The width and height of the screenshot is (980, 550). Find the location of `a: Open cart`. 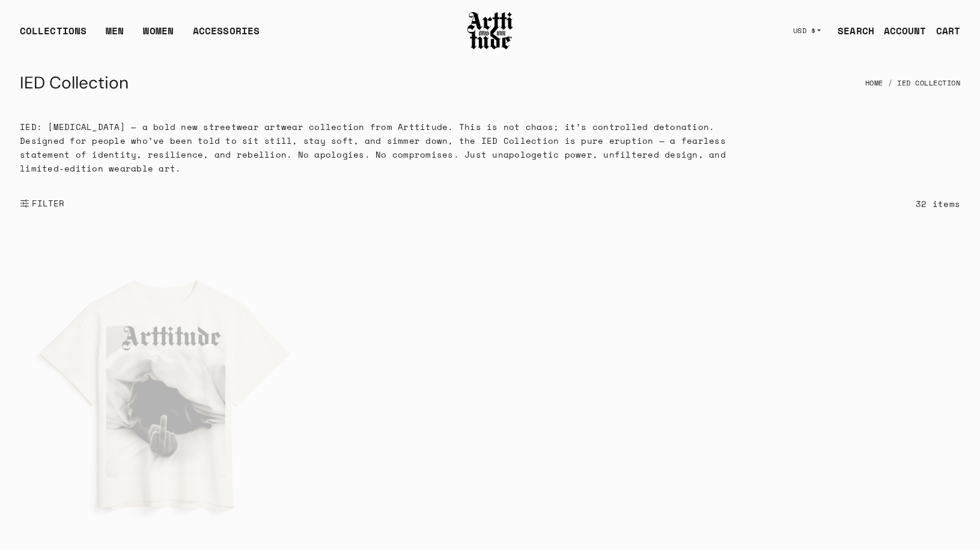

a: Open cart is located at coordinates (944, 31).